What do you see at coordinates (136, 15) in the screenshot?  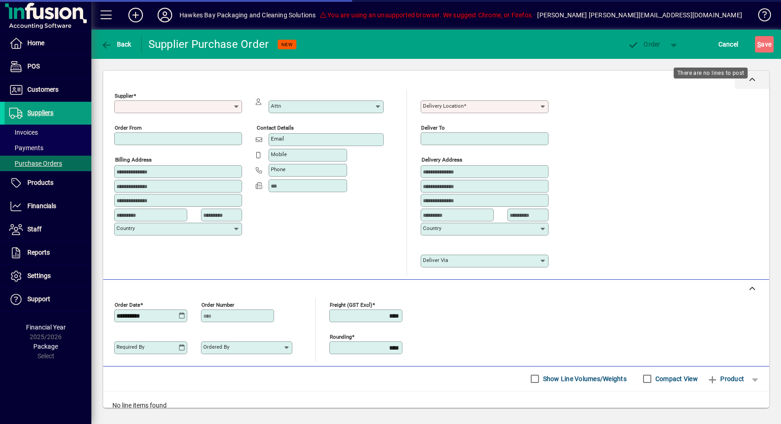 I see `button: Add` at bounding box center [136, 15].